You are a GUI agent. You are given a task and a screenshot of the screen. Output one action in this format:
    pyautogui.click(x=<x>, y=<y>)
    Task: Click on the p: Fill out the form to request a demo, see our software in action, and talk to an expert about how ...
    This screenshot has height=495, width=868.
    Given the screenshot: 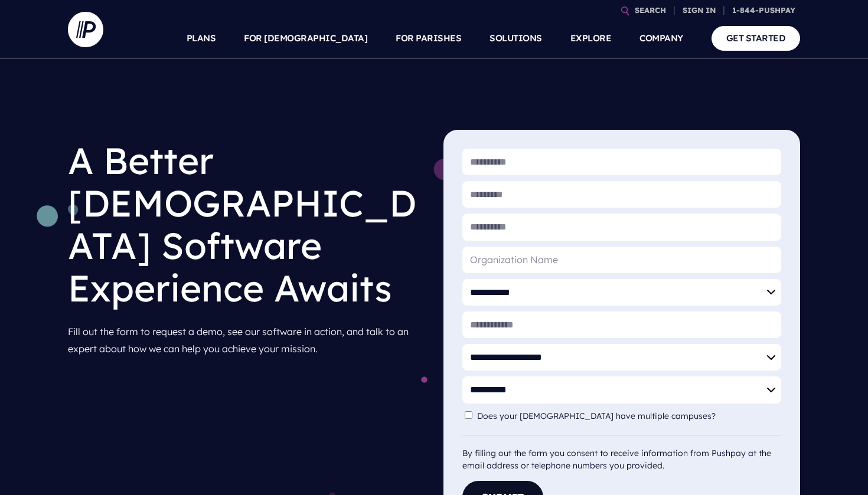 What is the action you would take?
    pyautogui.click(x=246, y=340)
    